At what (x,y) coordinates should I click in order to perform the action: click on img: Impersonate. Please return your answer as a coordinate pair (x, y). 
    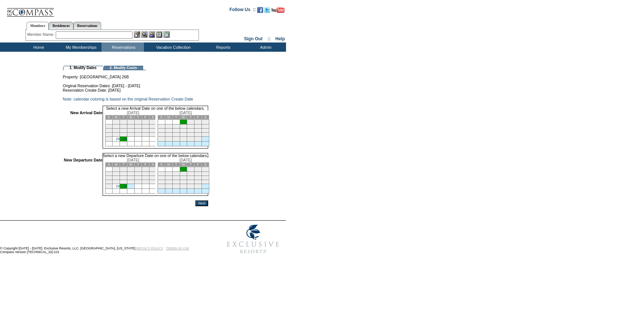
    Looking at the image, I should click on (152, 35).